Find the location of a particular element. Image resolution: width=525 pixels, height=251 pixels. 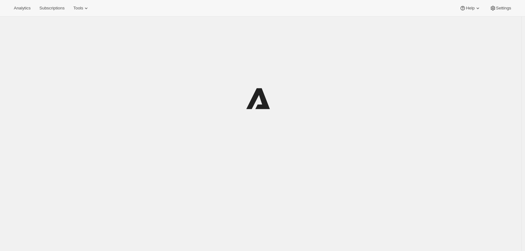

button: Subscriptions is located at coordinates (52, 8).